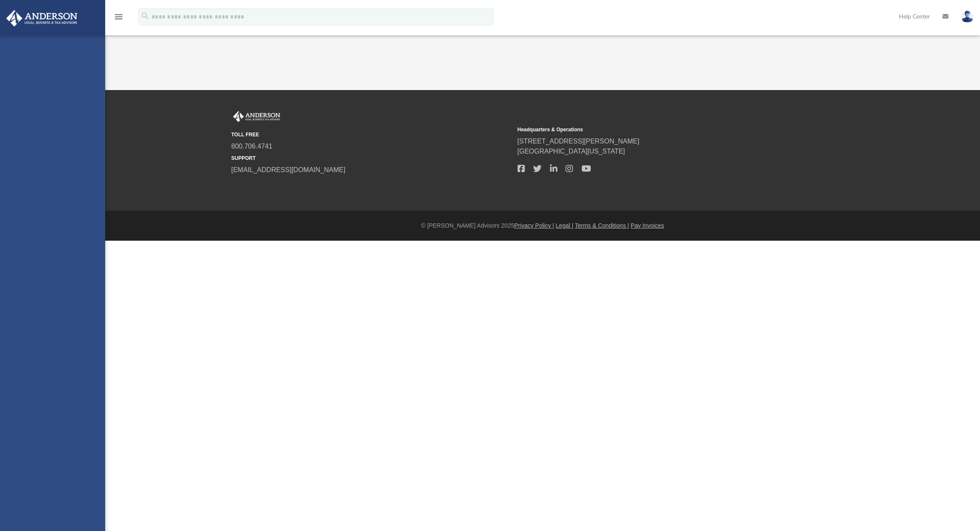 Image resolution: width=980 pixels, height=531 pixels. Describe the element at coordinates (601, 226) in the screenshot. I see `a: Terms & Conditions |` at that location.